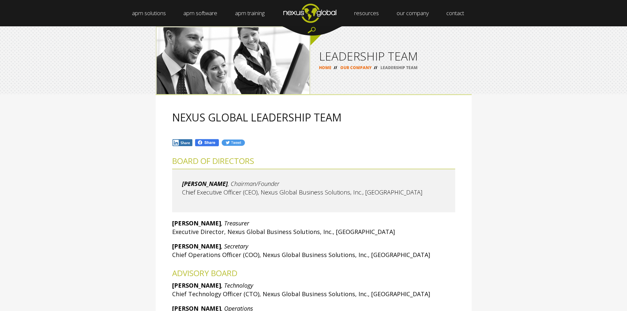 This screenshot has width=627, height=311. I want to click on em: , Treasurer, so click(235, 223).